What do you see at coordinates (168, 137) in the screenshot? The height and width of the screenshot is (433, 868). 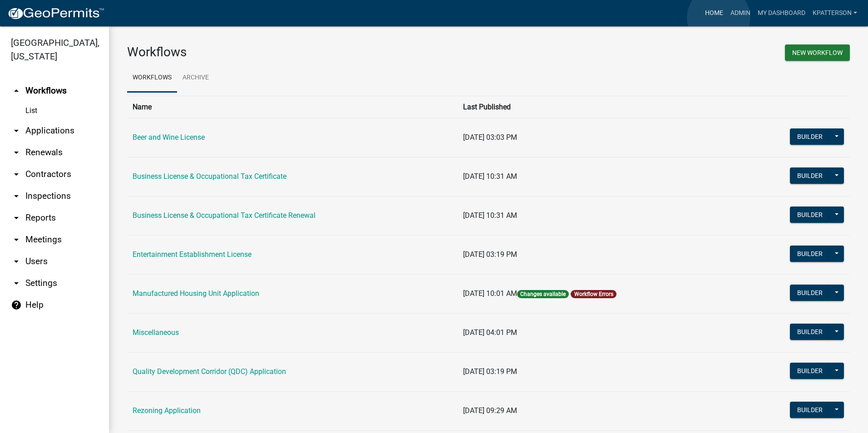 I see `a: Beer and Wine License` at bounding box center [168, 137].